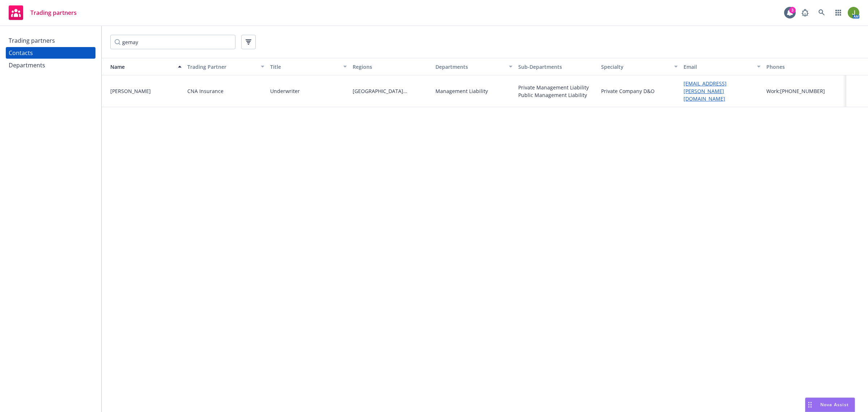 The image size is (868, 412). I want to click on a: Search, so click(822, 13).